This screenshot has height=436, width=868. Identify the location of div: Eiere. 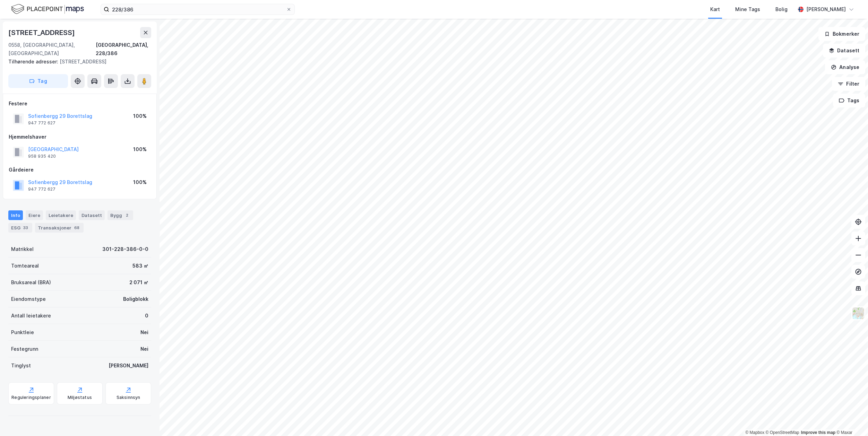
(34, 215).